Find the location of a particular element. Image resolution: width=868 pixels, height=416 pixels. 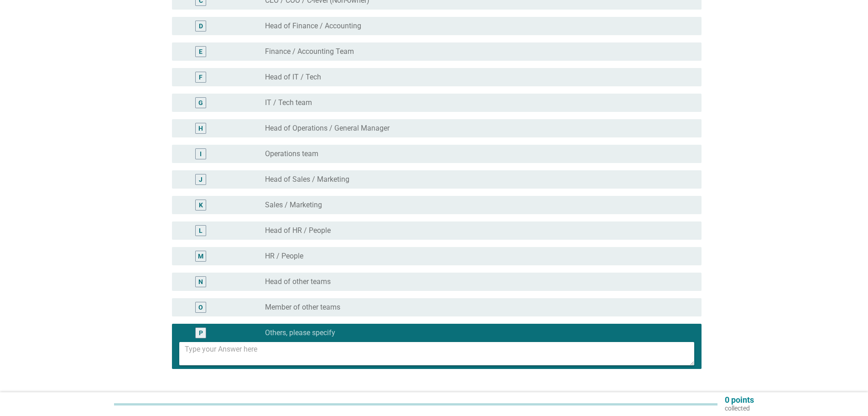

label: Head of IT / Tech is located at coordinates (293, 77).